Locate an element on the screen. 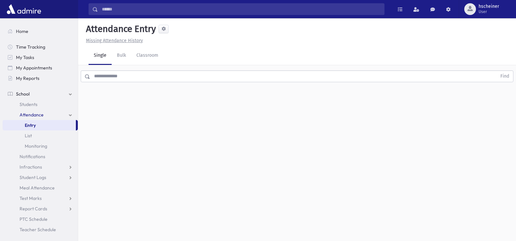  a: Home is located at coordinates (40, 31).